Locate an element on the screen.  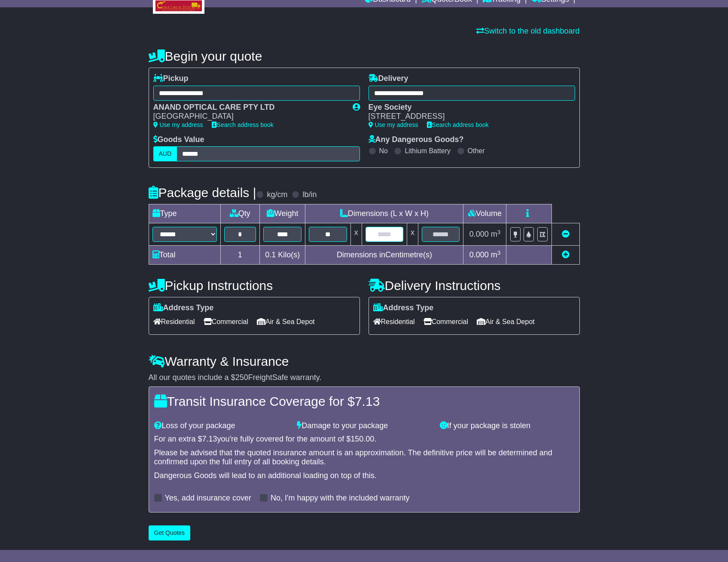
label: Any Dangerous Goods? is located at coordinates (416, 140).